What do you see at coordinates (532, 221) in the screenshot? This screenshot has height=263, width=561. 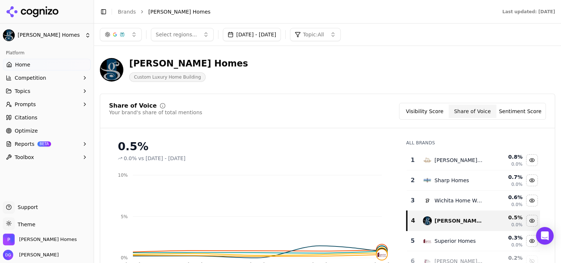 I see `button: Hide paul gray homes data` at bounding box center [532, 221].